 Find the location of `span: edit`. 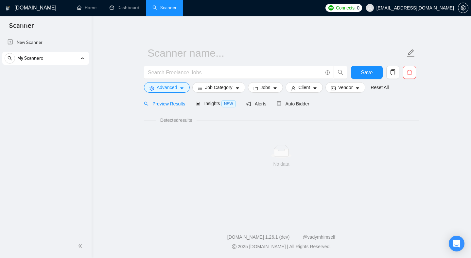

span: edit is located at coordinates (411, 53).